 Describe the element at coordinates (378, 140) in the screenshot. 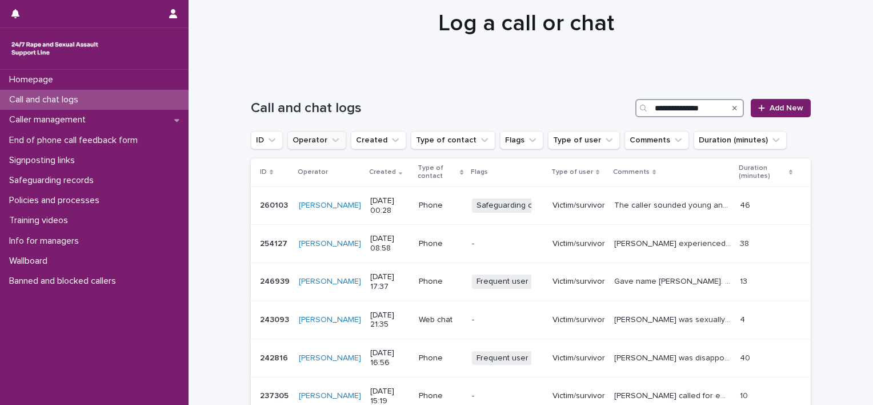

I see `button: Created` at that location.